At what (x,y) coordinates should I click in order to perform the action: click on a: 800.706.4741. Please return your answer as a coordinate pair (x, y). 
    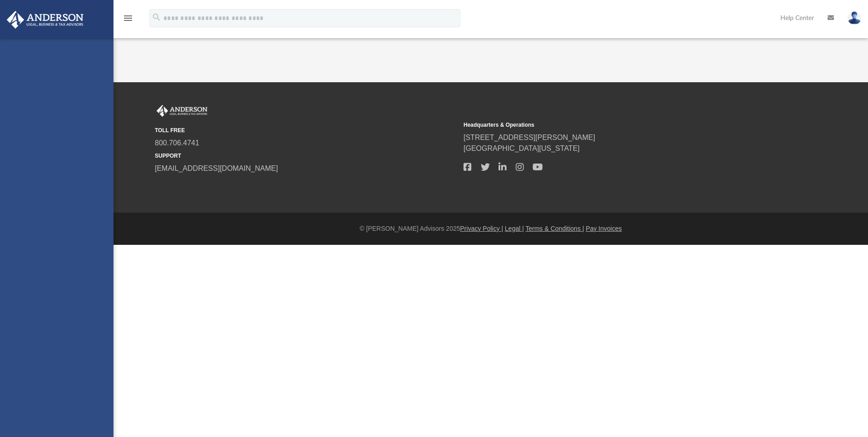
    Looking at the image, I should click on (177, 143).